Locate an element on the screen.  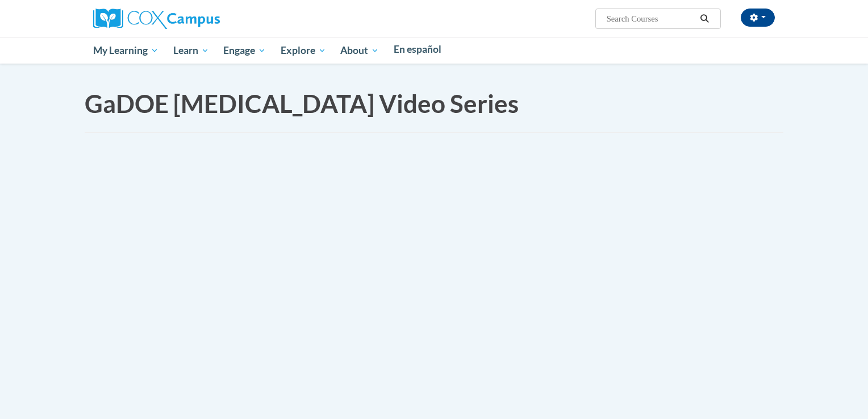
span: About is located at coordinates (360, 50).